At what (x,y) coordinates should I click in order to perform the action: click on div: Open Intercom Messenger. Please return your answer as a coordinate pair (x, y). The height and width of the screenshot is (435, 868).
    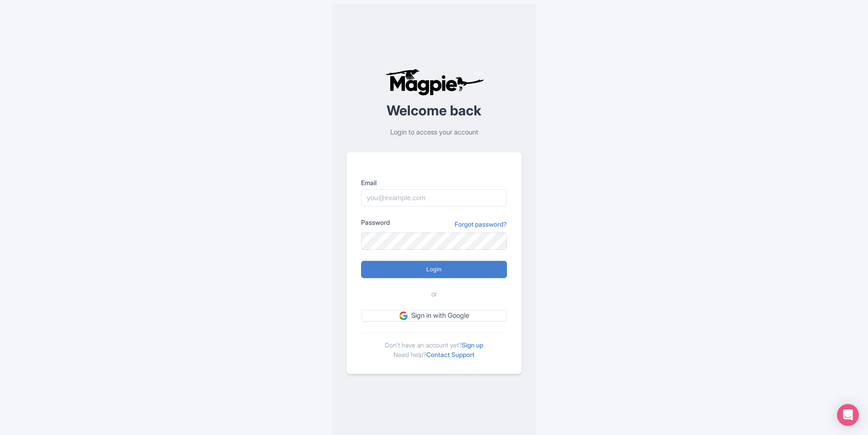
    Looking at the image, I should click on (848, 415).